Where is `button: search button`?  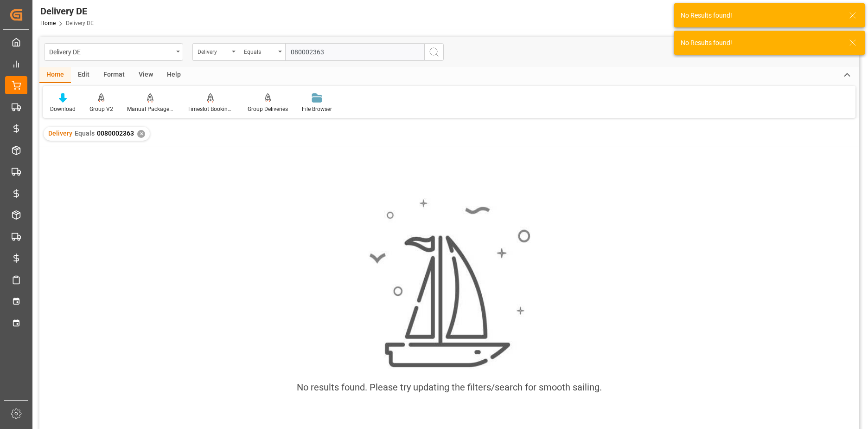
button: search button is located at coordinates (434, 52).